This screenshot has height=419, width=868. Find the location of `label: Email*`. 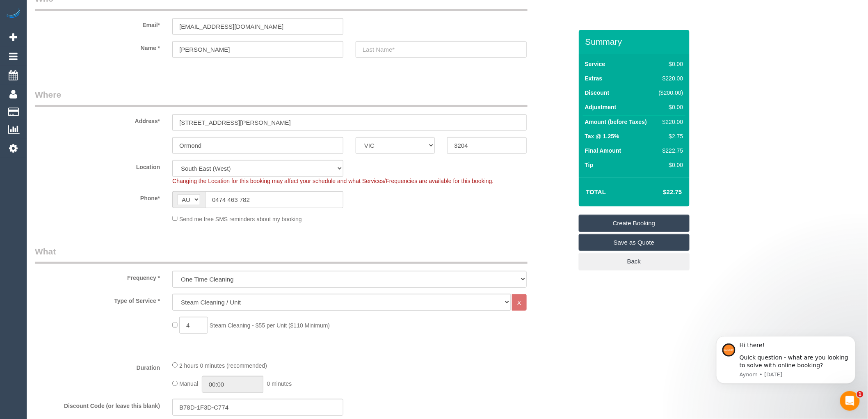

label: Email* is located at coordinates (97, 23).